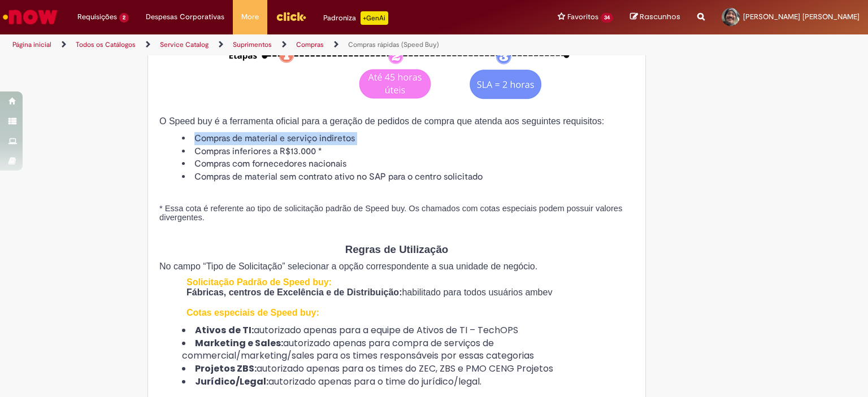 This screenshot has width=868, height=397. What do you see at coordinates (124, 18) in the screenshot?
I see `span: 2` at bounding box center [124, 18].